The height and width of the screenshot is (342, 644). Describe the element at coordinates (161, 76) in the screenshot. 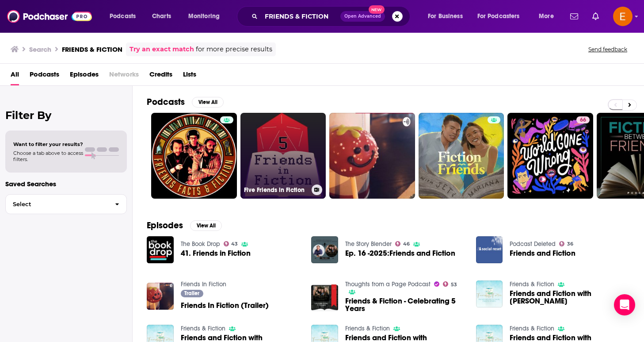

I see `span: Credits` at that location.